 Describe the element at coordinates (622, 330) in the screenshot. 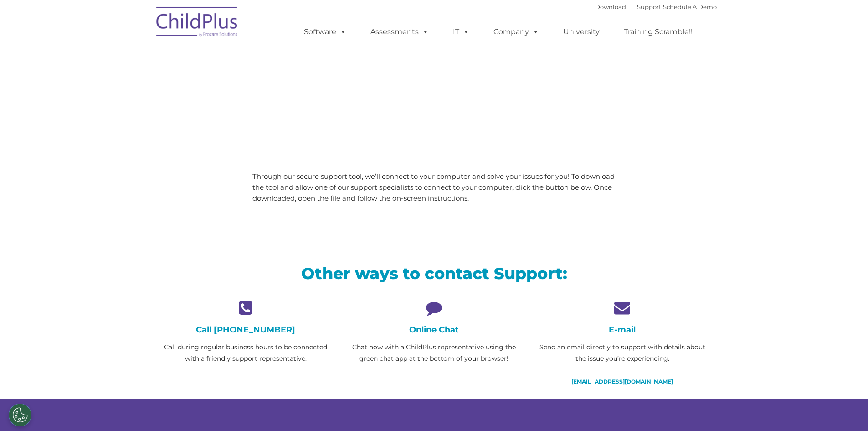

I see `h4: E-mail` at that location.